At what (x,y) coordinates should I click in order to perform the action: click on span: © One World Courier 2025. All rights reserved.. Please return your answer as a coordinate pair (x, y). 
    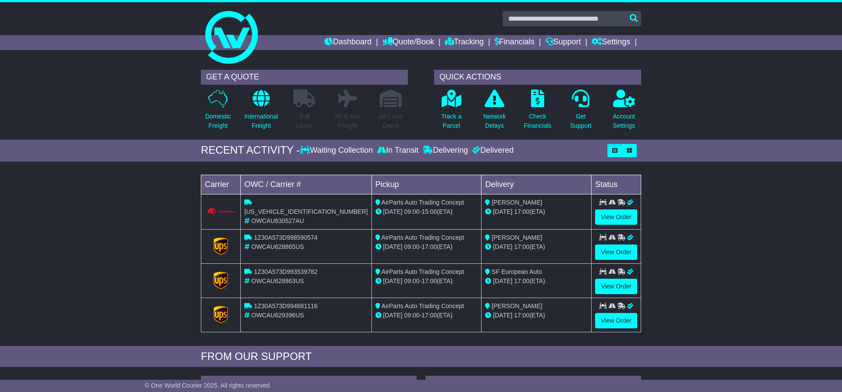
    Looking at the image, I should click on (208, 385).